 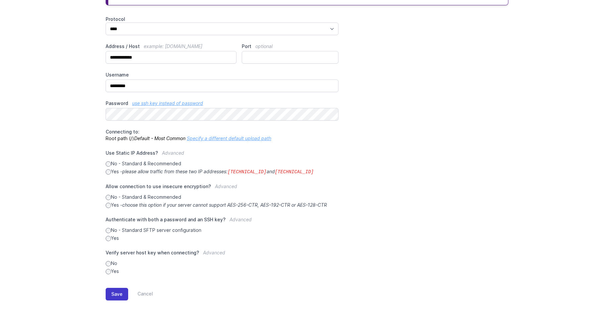 What do you see at coordinates (123, 132) in the screenshot?
I see `span: Connecting to:` at bounding box center [123, 132].